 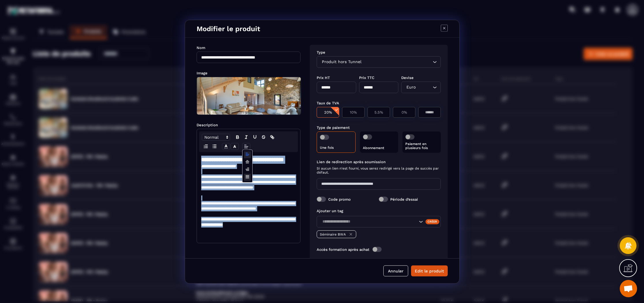 What do you see at coordinates (328, 112) in the screenshot?
I see `p: 20%` at bounding box center [328, 112].